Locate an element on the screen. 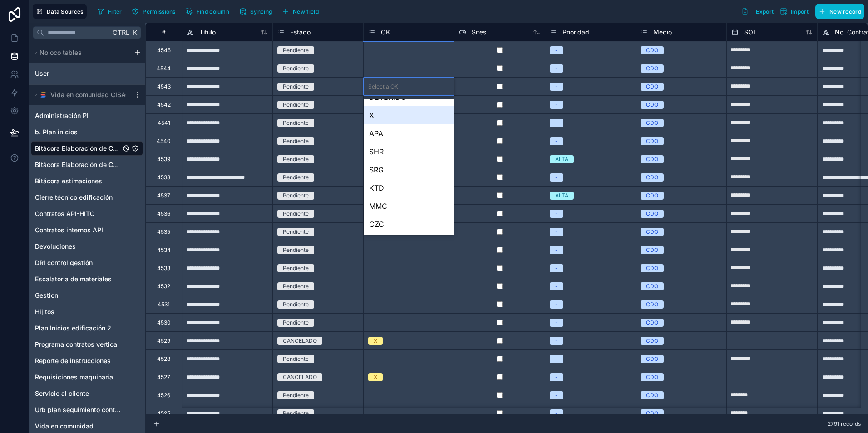 The height and width of the screenshot is (433, 868). div: 4543 is located at coordinates (164, 87).